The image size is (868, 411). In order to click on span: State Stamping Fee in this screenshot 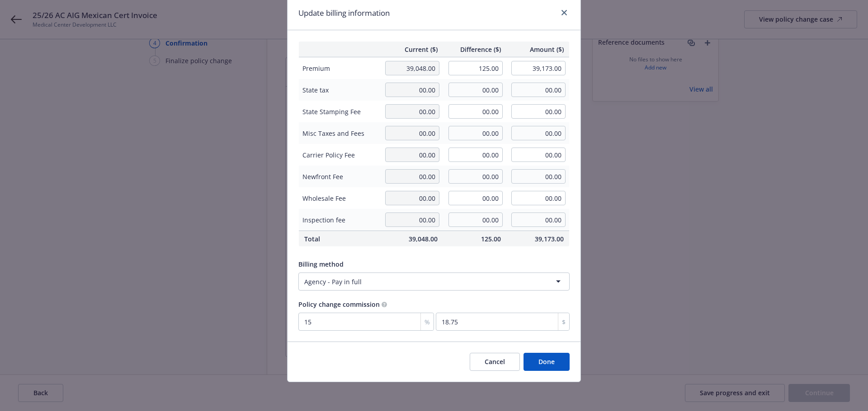, I will do `click(339, 112)`.